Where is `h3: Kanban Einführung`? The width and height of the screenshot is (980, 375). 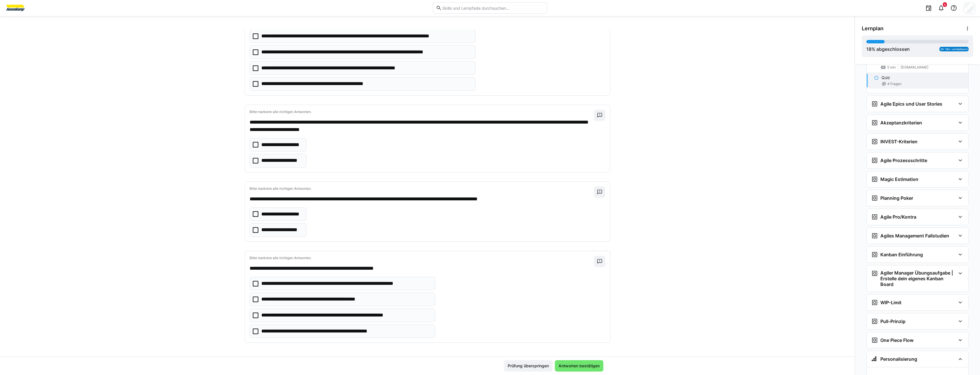 h3: Kanban Einführung is located at coordinates (901, 255).